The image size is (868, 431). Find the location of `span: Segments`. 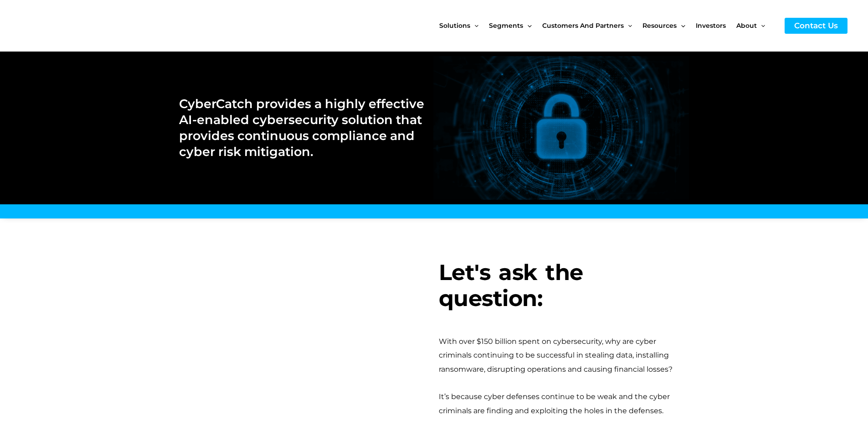

span: Segments is located at coordinates (506, 25).